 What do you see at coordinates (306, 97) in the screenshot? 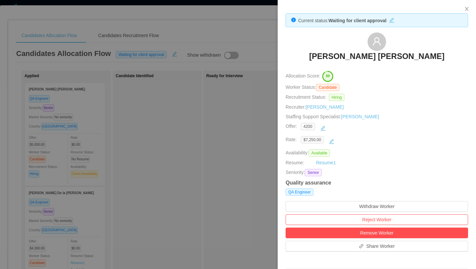
I see `span: Recruitment Status:` at bounding box center [306, 97].